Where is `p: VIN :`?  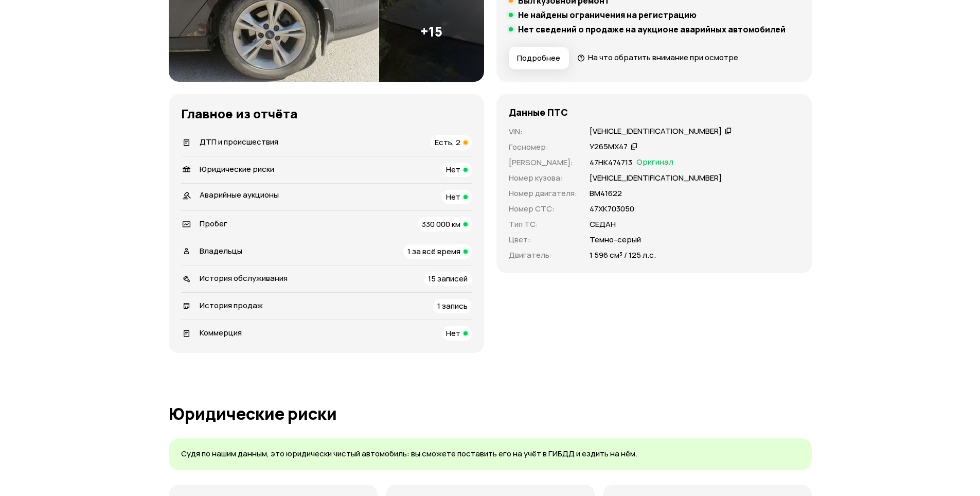 p: VIN : is located at coordinates (543, 132).